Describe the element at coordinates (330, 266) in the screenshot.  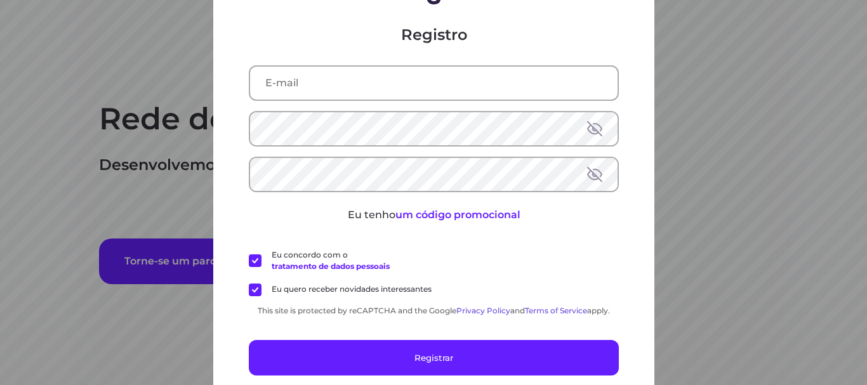
I see `a: tratamento de dados pessoais` at that location.